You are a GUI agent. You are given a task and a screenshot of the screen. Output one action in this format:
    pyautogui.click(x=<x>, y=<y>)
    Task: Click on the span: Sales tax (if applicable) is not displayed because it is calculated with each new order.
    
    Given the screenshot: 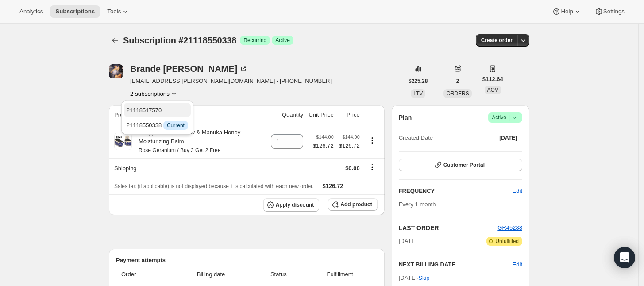 What is the action you would take?
    pyautogui.click(x=214, y=186)
    